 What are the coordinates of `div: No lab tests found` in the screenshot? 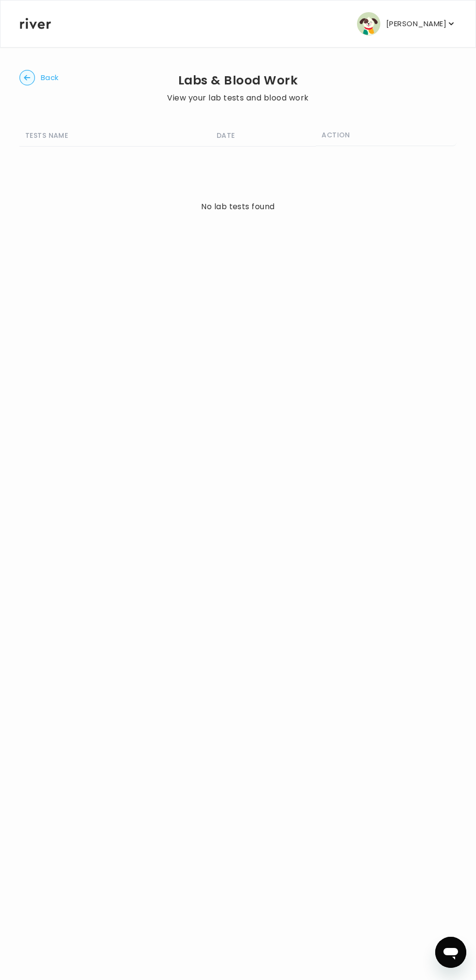 It's located at (238, 207).